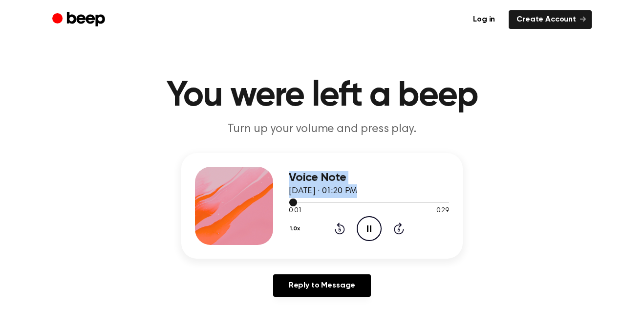 This screenshot has width=644, height=333. What do you see at coordinates (369, 177) in the screenshot?
I see `h3: Voice Note` at bounding box center [369, 177].